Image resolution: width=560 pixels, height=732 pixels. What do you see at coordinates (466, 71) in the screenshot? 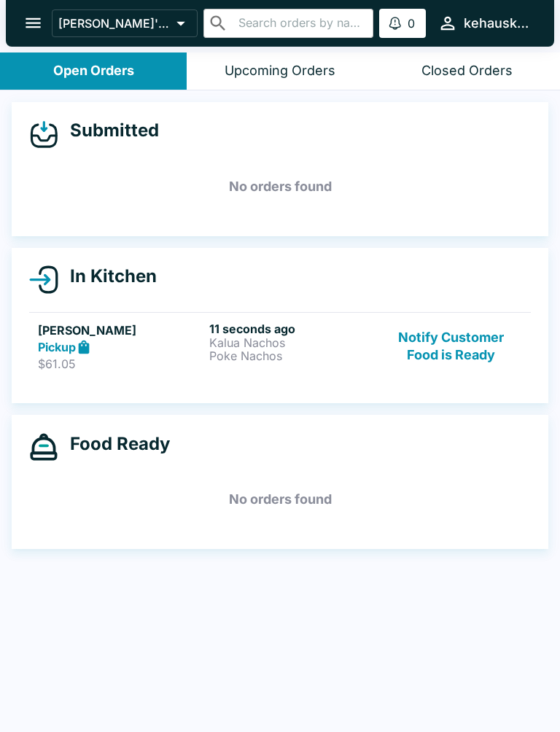
I see `div: Closed Orders` at bounding box center [466, 71].